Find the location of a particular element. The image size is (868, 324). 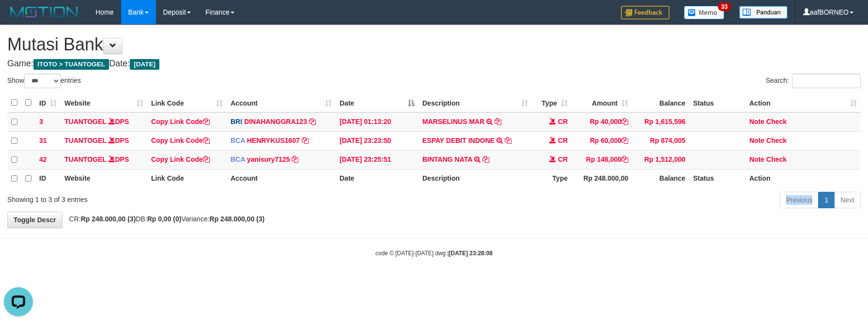

th: Website is located at coordinates (104, 178).